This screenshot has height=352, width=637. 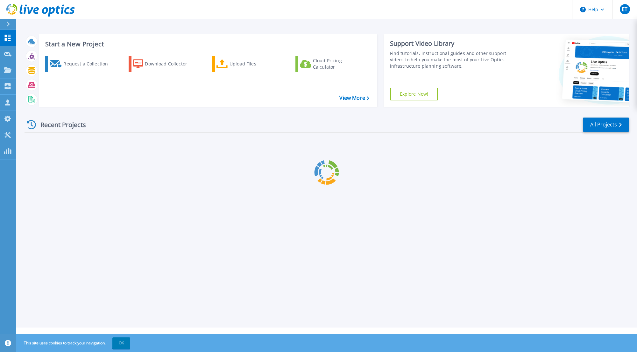 I want to click on a: View More, so click(x=354, y=98).